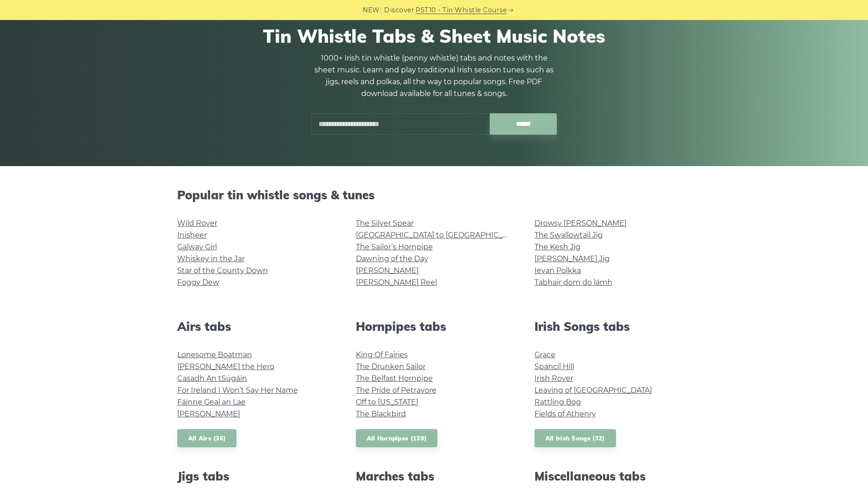 The height and width of the screenshot is (491, 868). Describe the element at coordinates (238, 390) in the screenshot. I see `a: For Ireland I Won’t Say Her Name` at that location.